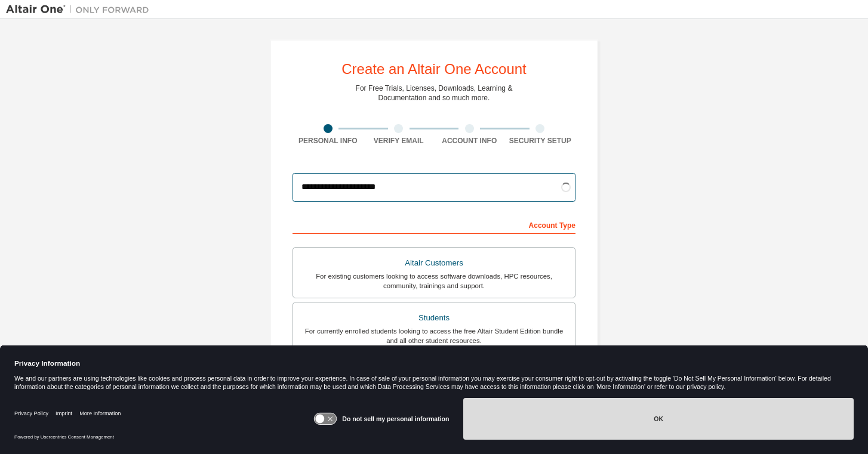 The width and height of the screenshot is (868, 454). Describe the element at coordinates (434, 264) in the screenshot. I see `div: Altair Customers` at that location.